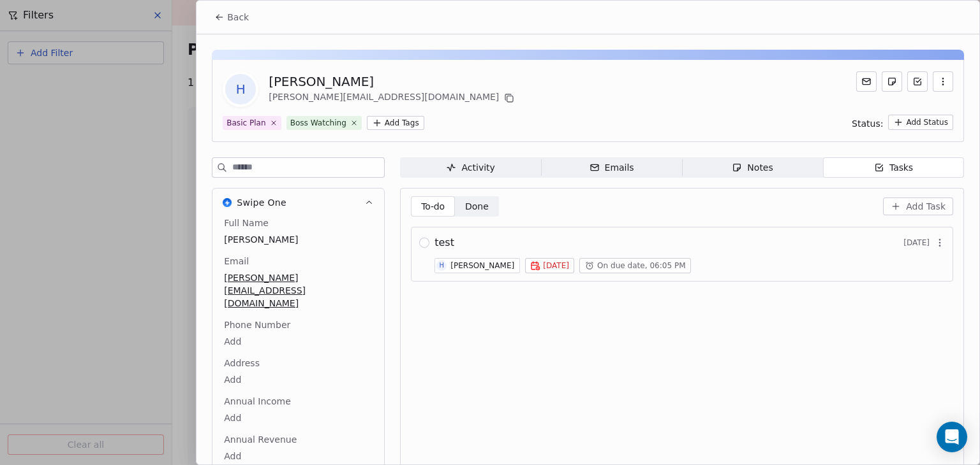 Image resolution: width=980 pixels, height=465 pixels. What do you see at coordinates (925, 207) in the screenshot?
I see `span: Add Task` at bounding box center [925, 207].